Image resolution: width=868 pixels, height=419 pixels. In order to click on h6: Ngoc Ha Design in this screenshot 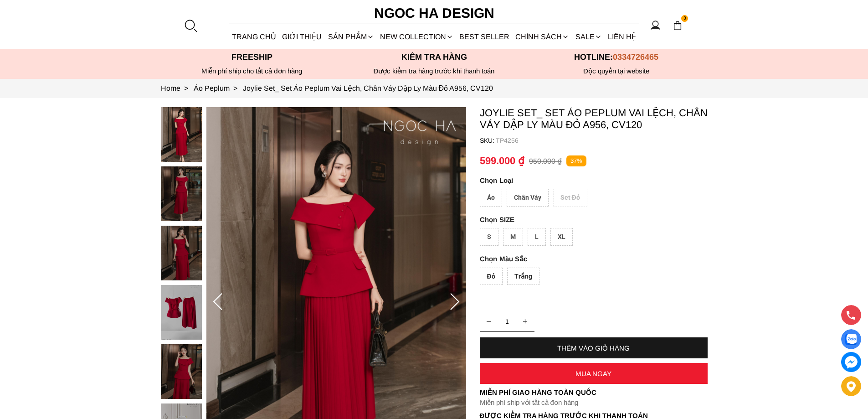, I will do `click(435, 13)`.